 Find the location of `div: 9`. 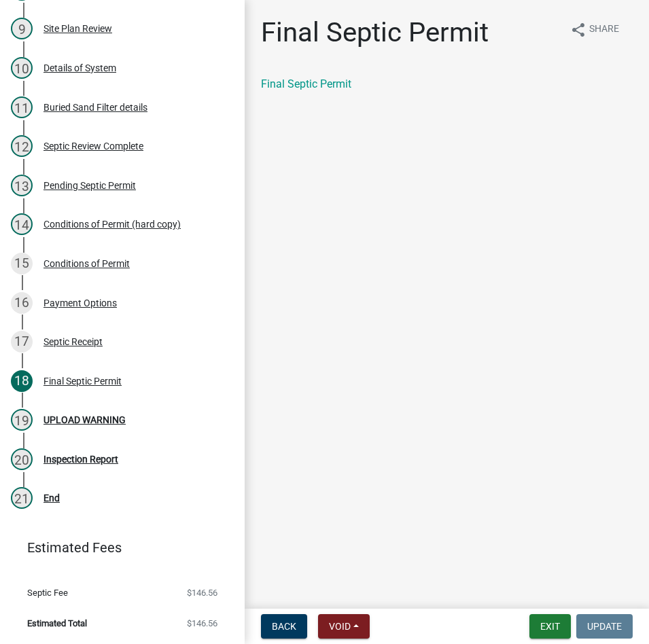

div: 9 is located at coordinates (21, 28).